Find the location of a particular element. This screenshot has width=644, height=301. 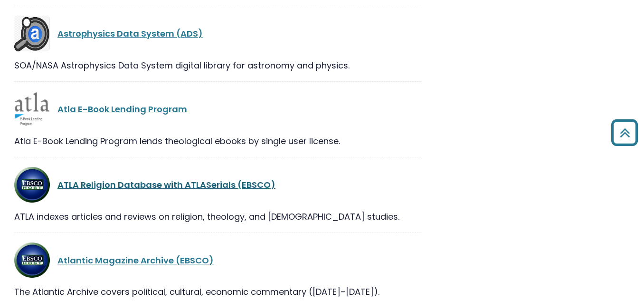

a: Astrophysics Data System (ADS) is located at coordinates (130, 34).